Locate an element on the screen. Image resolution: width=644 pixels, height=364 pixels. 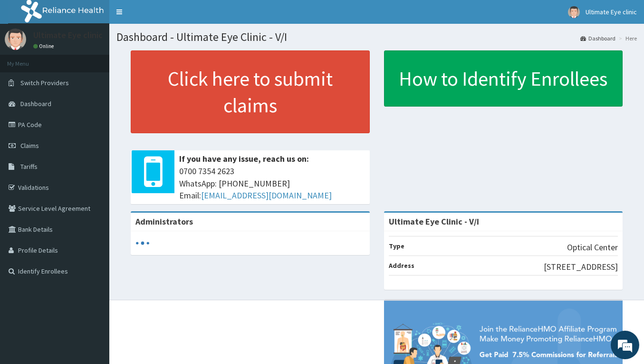
span: Switch Providers is located at coordinates (45, 83).